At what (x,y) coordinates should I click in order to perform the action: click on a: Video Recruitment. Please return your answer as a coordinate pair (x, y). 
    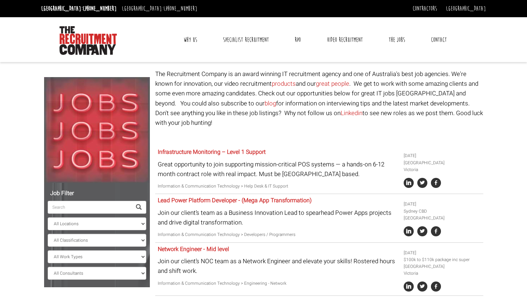
    Looking at the image, I should click on (345, 40).